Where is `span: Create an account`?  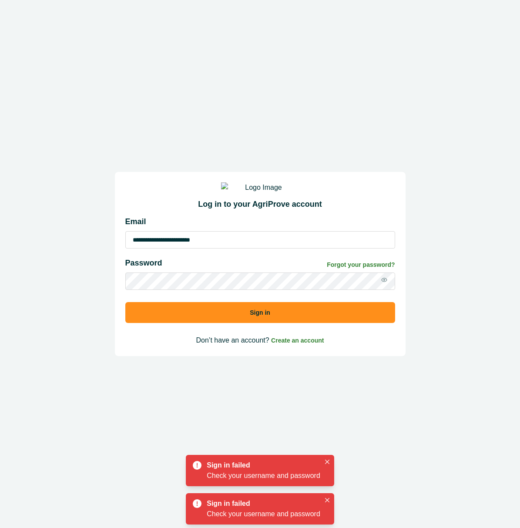 span: Create an account is located at coordinates (297, 340).